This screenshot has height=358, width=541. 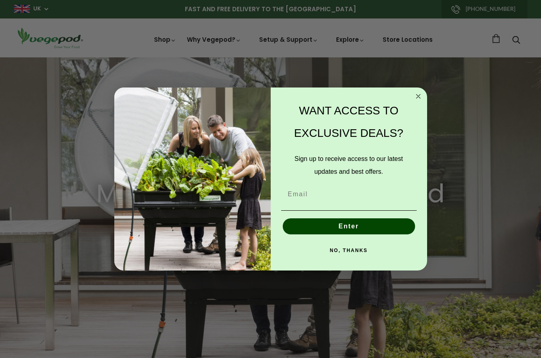 What do you see at coordinates (348, 121) in the screenshot?
I see `span: WANT ACCESS TO EXCLUSIVE DEALS?` at bounding box center [348, 121].